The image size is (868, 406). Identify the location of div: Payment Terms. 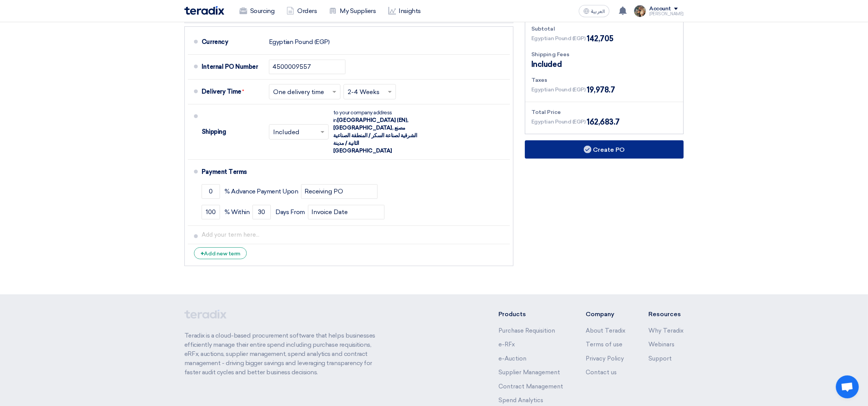
(351, 172).